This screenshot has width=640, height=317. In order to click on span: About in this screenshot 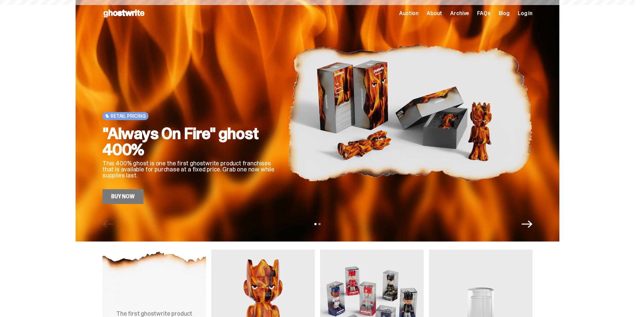, I will do `click(434, 13)`.